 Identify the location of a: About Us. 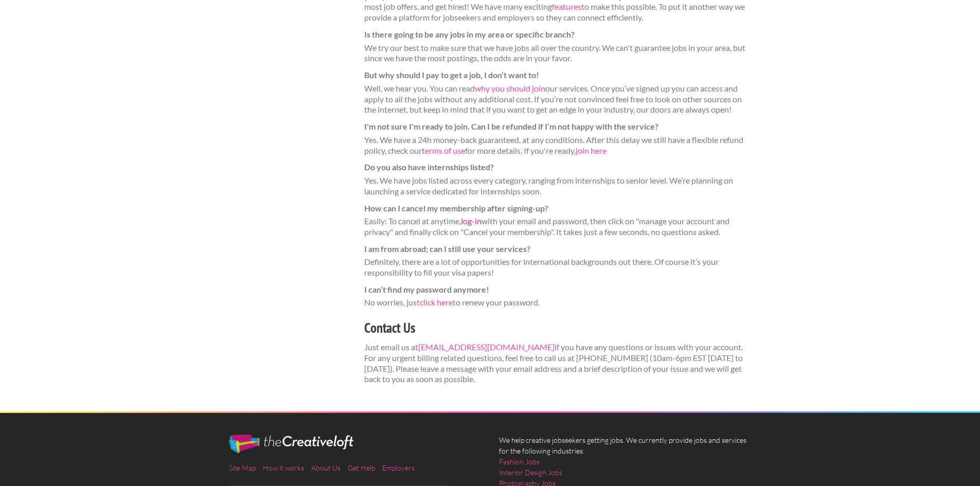
(326, 467).